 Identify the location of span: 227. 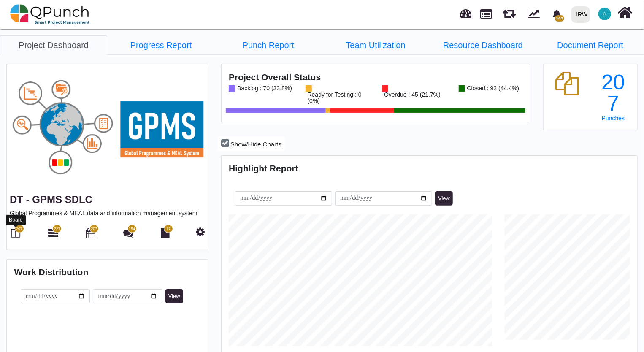
(57, 229).